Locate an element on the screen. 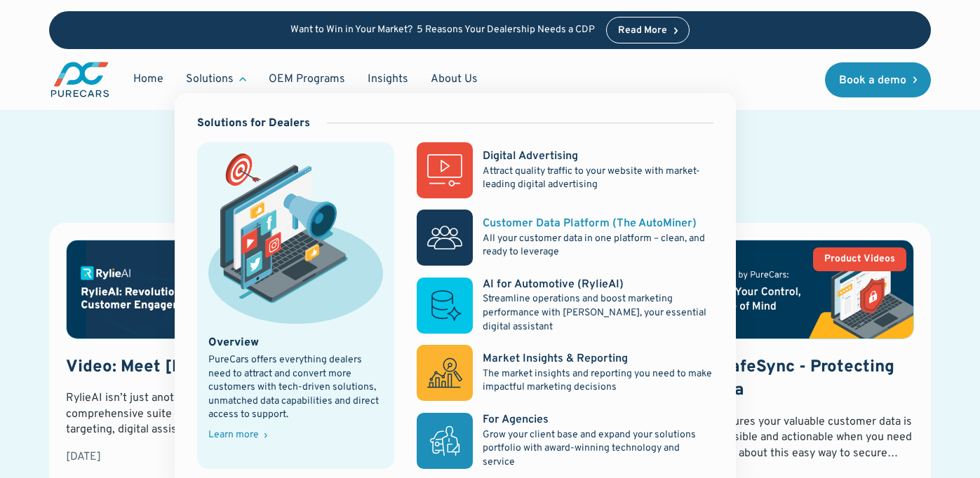 This screenshot has width=980, height=478. div: Customer Data Platform (The AutoMiner) is located at coordinates (589, 224).